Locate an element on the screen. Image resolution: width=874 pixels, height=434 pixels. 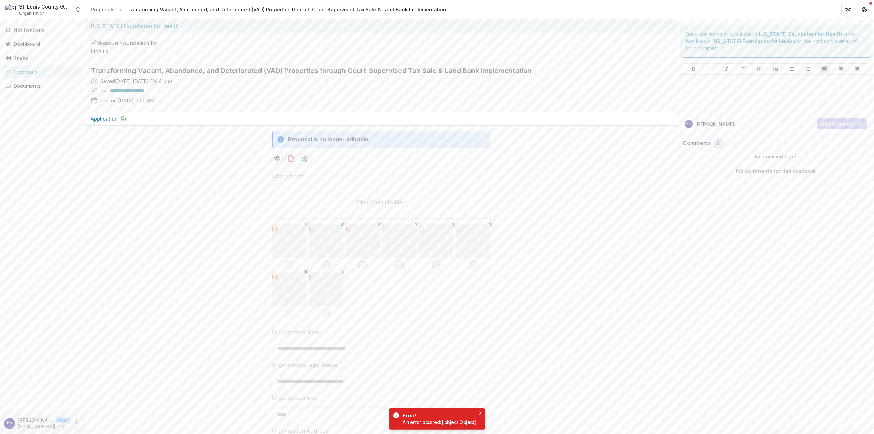
a: Documents is located at coordinates (42, 86).